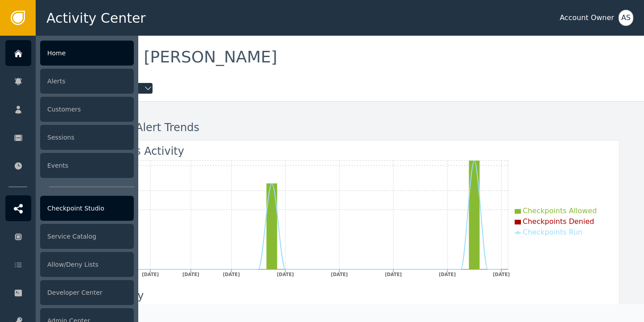  Describe the element at coordinates (70, 109) in the screenshot. I see `a: Customers` at that location.